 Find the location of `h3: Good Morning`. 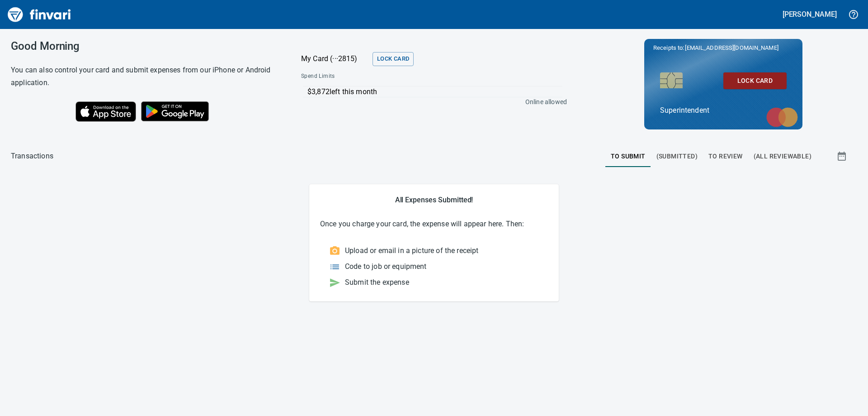

h3: Good Morning is located at coordinates (145, 46).